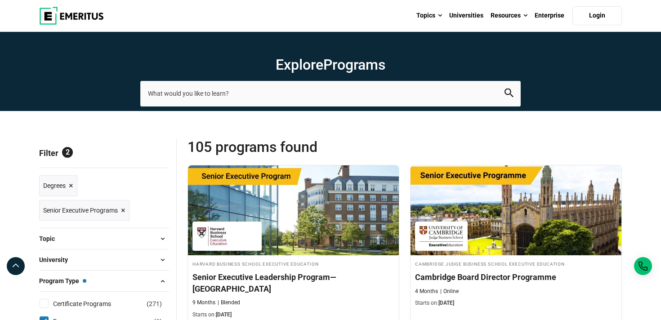  Describe the element at coordinates (155, 154) in the screenshot. I see `a: Reset all` at that location.